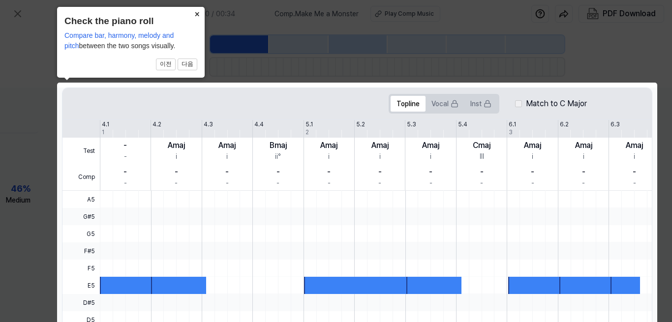 The width and height of the screenshot is (672, 322). I want to click on div: Bmaj, so click(278, 146).